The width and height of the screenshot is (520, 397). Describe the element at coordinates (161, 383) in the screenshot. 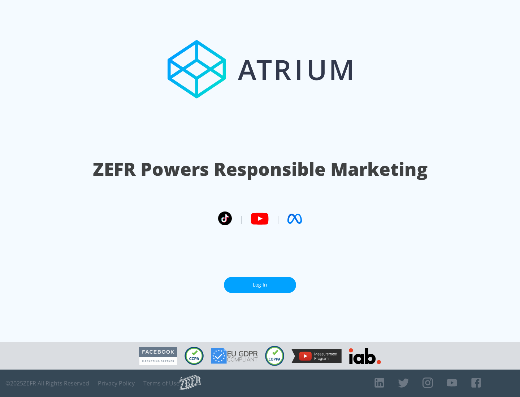

I see `a: Terms of Use` at that location.